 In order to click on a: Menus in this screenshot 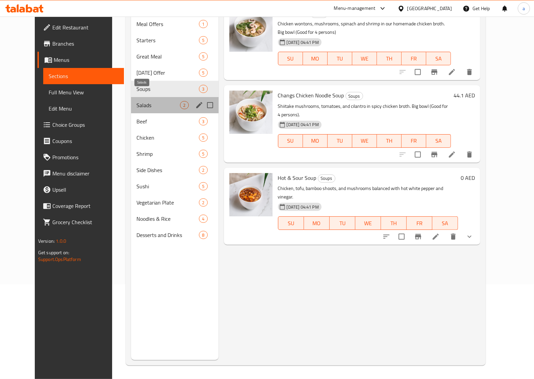, I will do `click(81, 60)`.